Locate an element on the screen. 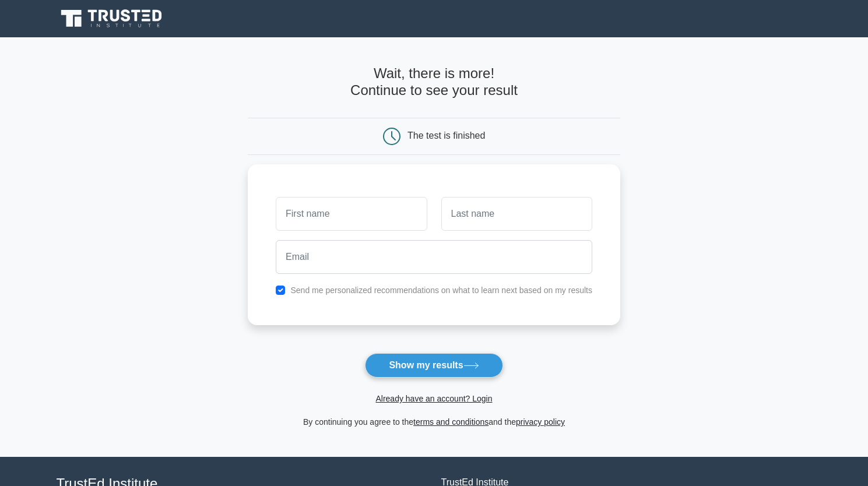  a: Already have an account? Login is located at coordinates (434, 398).